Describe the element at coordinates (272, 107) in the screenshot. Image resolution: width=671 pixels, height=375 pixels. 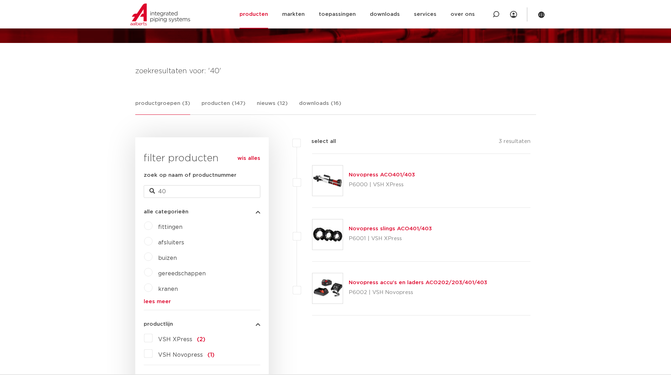
I see `a: nieuws (12)` at that location.